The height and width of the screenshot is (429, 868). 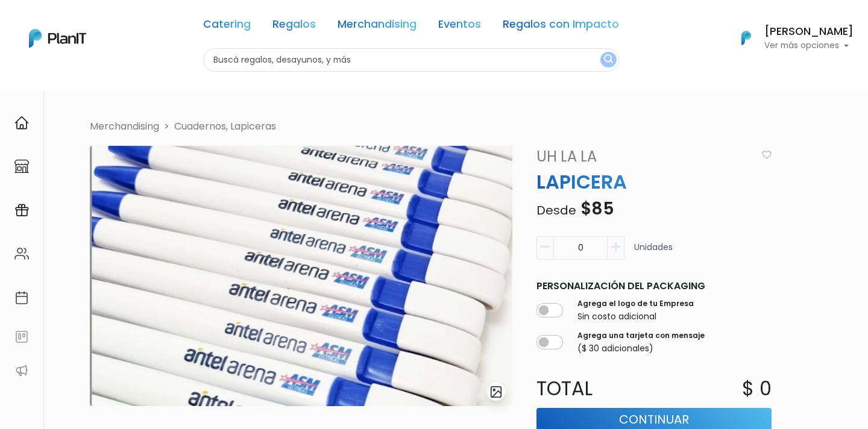 What do you see at coordinates (301, 276) in the screenshot?
I see `img: 6C5B1A3A-9D11-418A-A57B-6FE436E2BFA2.jpeg` at bounding box center [301, 276].